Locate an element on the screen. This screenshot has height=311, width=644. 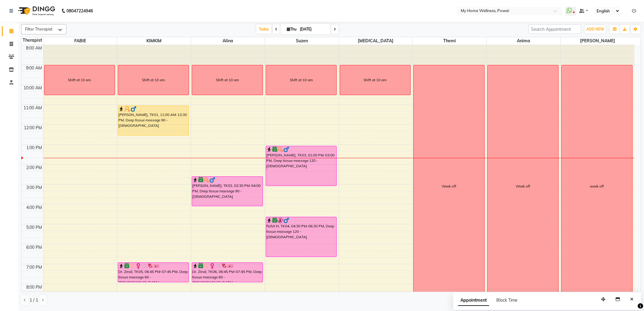
div: 4:00 PM is located at coordinates (34, 208).